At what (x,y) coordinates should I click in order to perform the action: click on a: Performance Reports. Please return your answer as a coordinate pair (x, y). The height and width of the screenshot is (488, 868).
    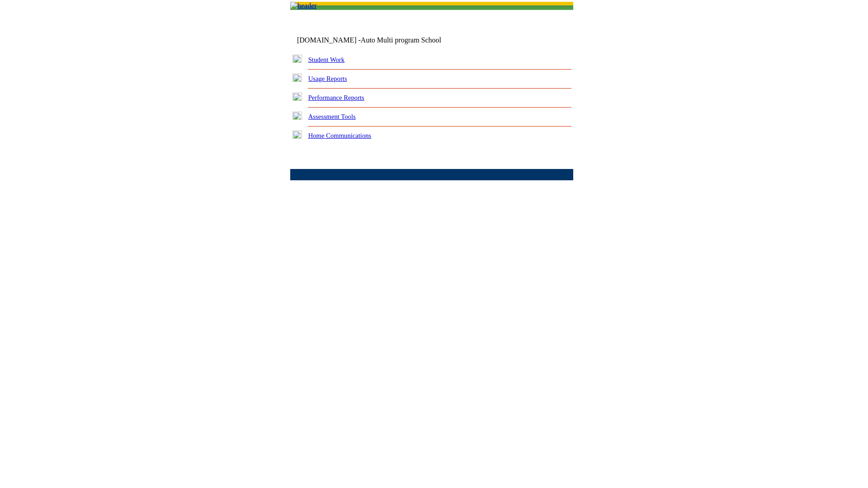
    Looking at the image, I should click on (337, 97).